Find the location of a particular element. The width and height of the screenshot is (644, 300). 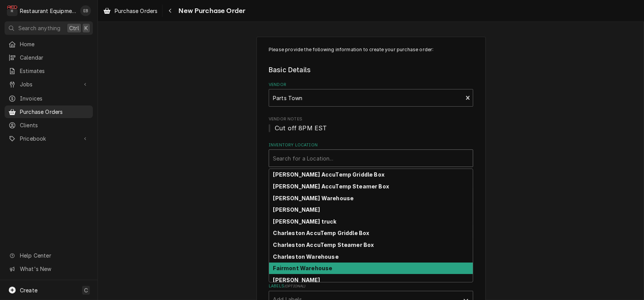

span: ( optional ) is located at coordinates (295, 286).